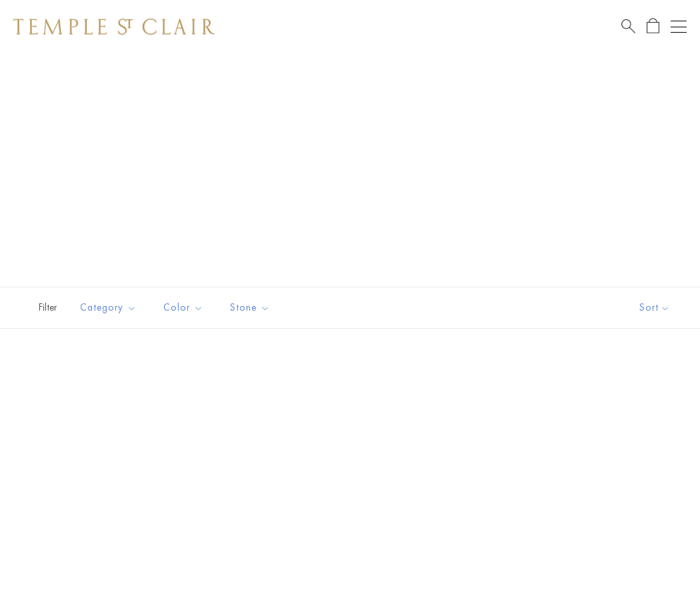 The image size is (700, 592). Describe the element at coordinates (108, 307) in the screenshot. I see `button: Category` at that location.